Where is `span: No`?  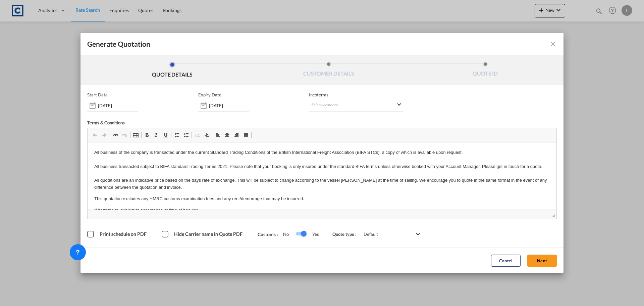 span: No is located at coordinates (289, 234).